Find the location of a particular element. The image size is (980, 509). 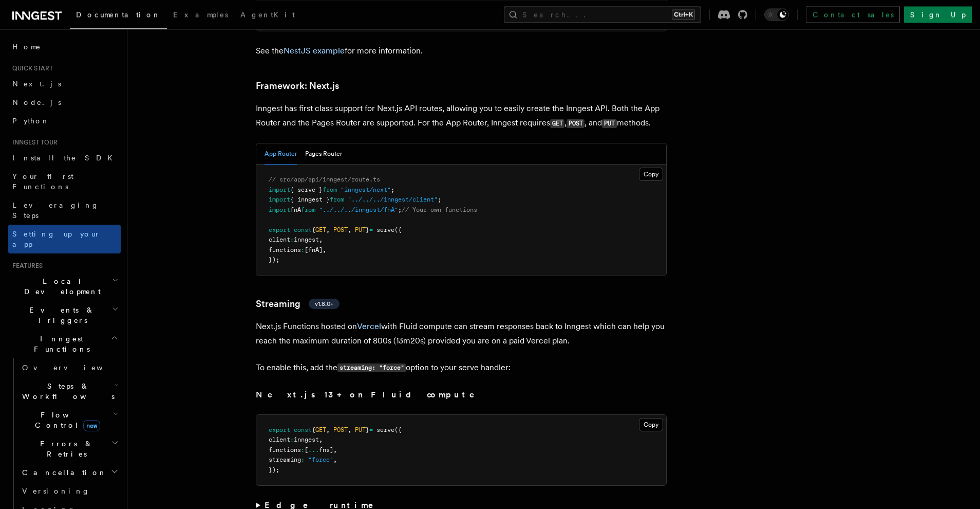

a: Node.js is located at coordinates (65, 102).